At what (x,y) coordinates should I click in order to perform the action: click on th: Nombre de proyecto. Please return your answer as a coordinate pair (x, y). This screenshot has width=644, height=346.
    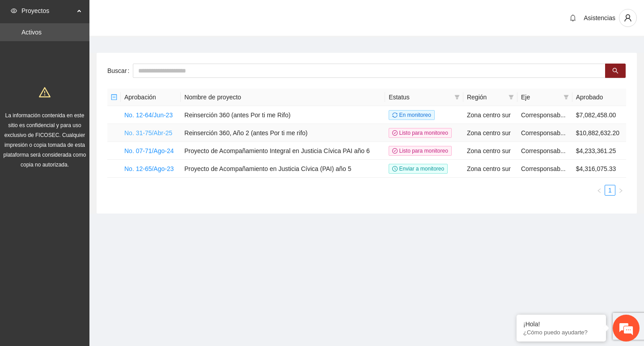
    Looking at the image, I should click on (283, 97).